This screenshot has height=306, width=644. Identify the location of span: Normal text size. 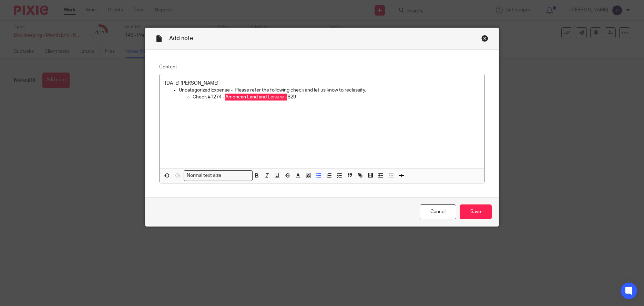
(204, 175).